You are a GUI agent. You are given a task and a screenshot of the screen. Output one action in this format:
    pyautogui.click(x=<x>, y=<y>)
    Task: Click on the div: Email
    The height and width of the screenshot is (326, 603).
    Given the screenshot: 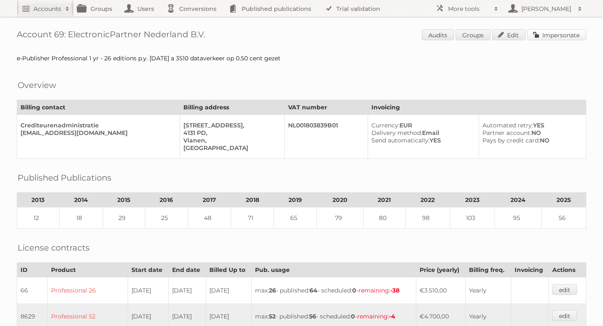 What is the action you would take?
    pyautogui.click(x=422, y=133)
    